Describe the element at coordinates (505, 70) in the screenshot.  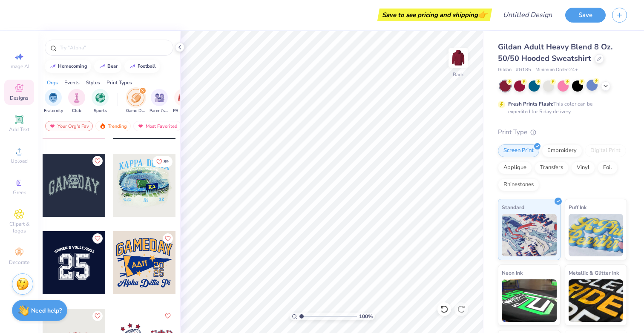
I see `span: Gildan` at that location.